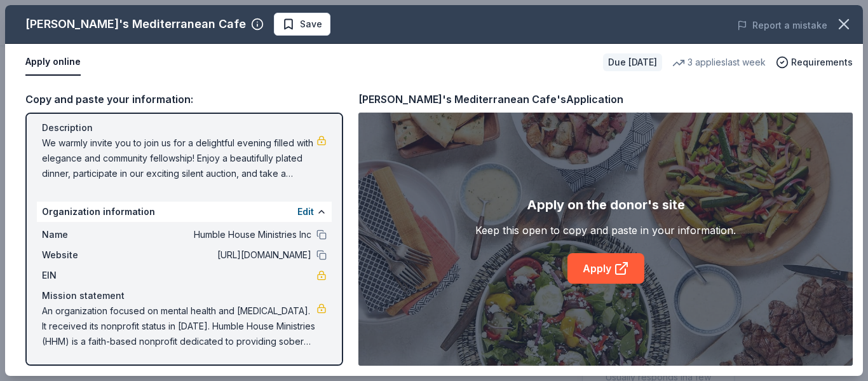 This screenshot has width=868, height=381. Describe the element at coordinates (179, 158) in the screenshot. I see `span: We warmly invite you to join us for a delightful evening filled with elegance and community fello...` at that location.